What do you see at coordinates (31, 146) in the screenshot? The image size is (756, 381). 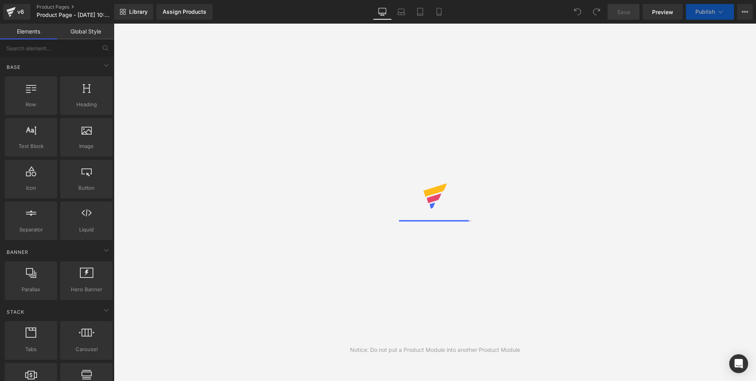 I see `span: Text Block` at bounding box center [31, 146].